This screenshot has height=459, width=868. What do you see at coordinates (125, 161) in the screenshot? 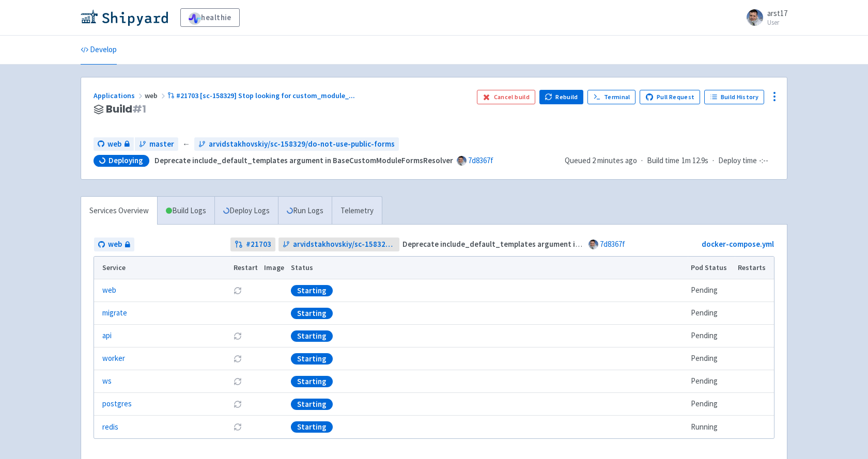
I see `span: Deploying` at bounding box center [125, 161].